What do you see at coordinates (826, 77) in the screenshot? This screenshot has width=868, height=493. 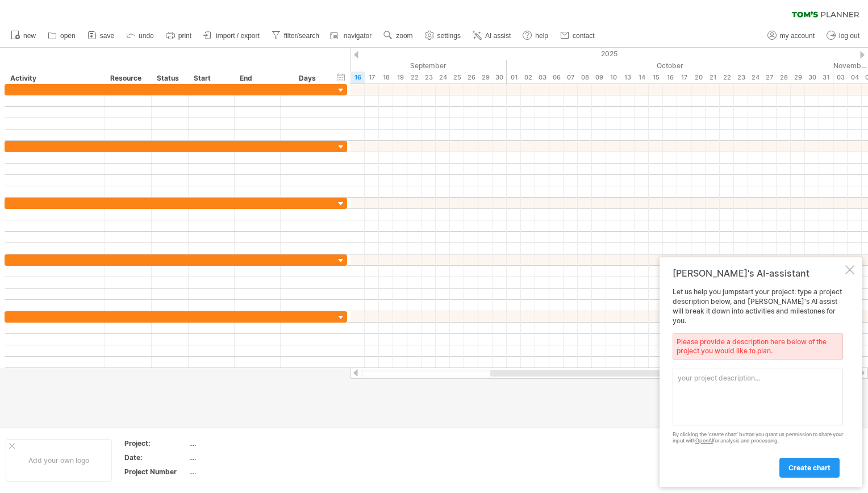 I see `div: Friday, 31 October 2025` at bounding box center [826, 77].